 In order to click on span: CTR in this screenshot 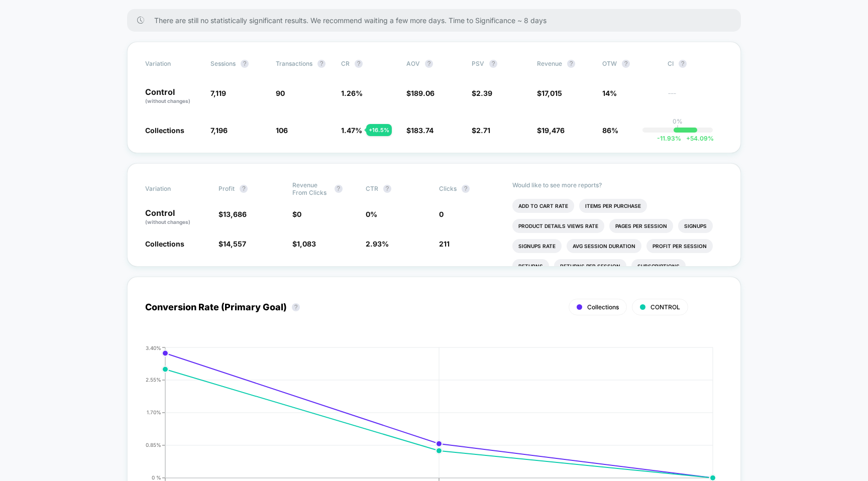, I will do `click(371, 188)`.